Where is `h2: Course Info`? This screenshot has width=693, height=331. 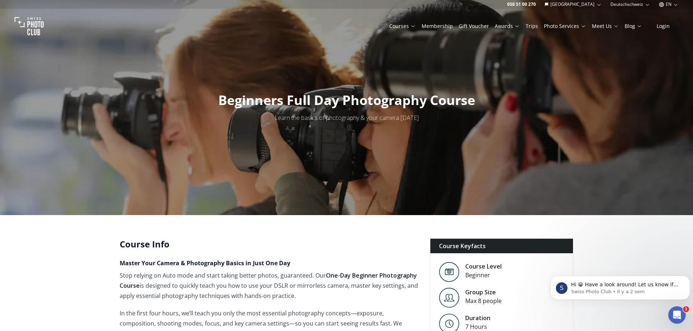 h2: Course Info is located at coordinates (269, 244).